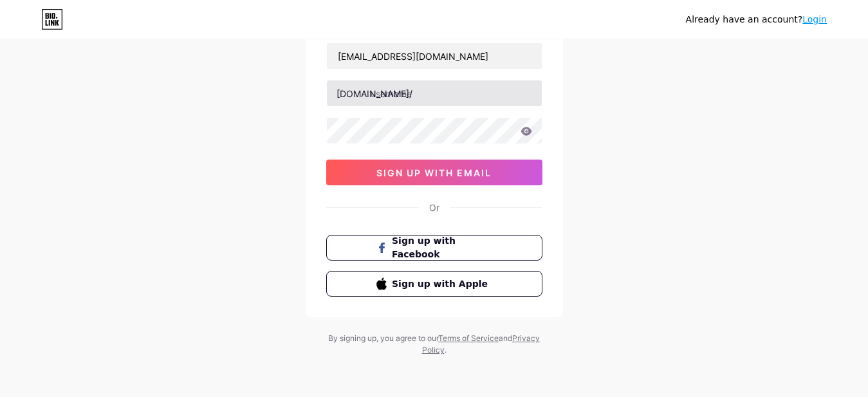  Describe the element at coordinates (756, 19) in the screenshot. I see `div: Already have an account?` at that location.